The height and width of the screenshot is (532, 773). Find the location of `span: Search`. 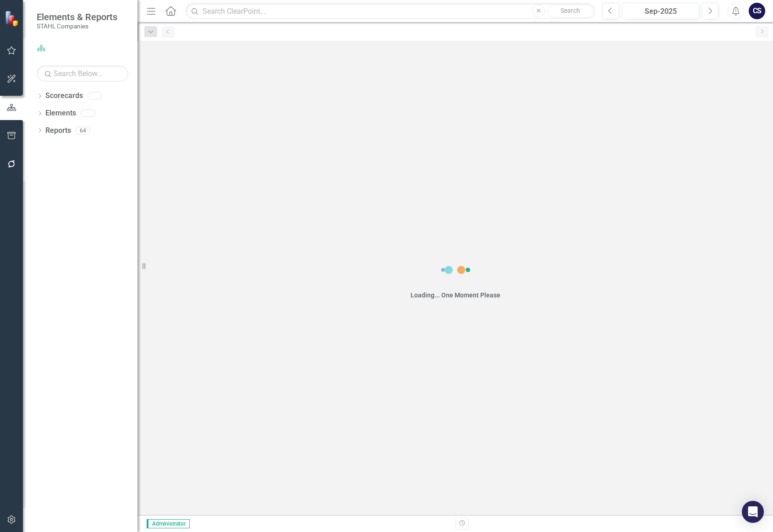

span: Search is located at coordinates (570, 11).